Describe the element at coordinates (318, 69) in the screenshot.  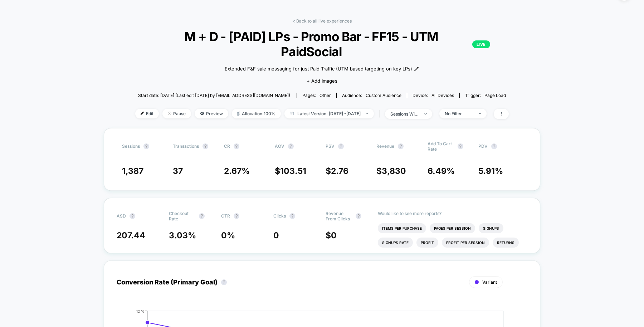
I see `span: Extended F&F sale messaging for just Paid Traffic (UTM based targeting on key LPs)` at that location.